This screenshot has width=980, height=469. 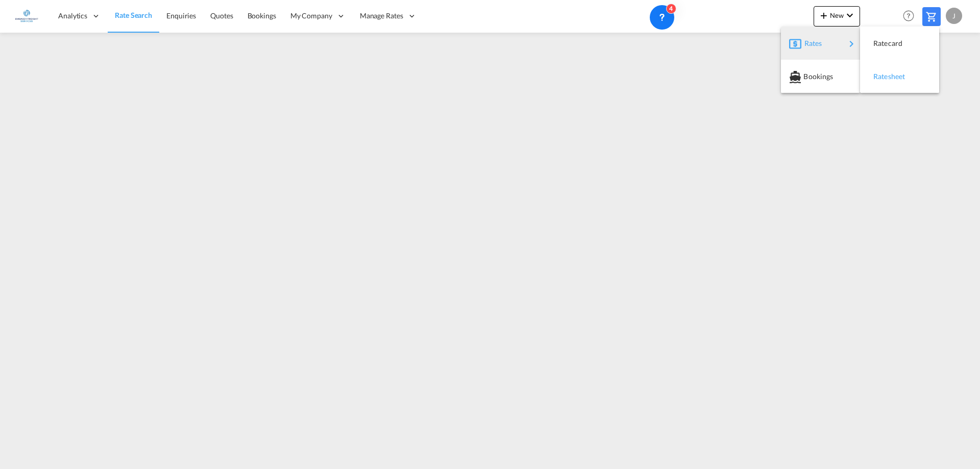 I want to click on md-icon: icon-chevron-right, so click(x=851, y=44).